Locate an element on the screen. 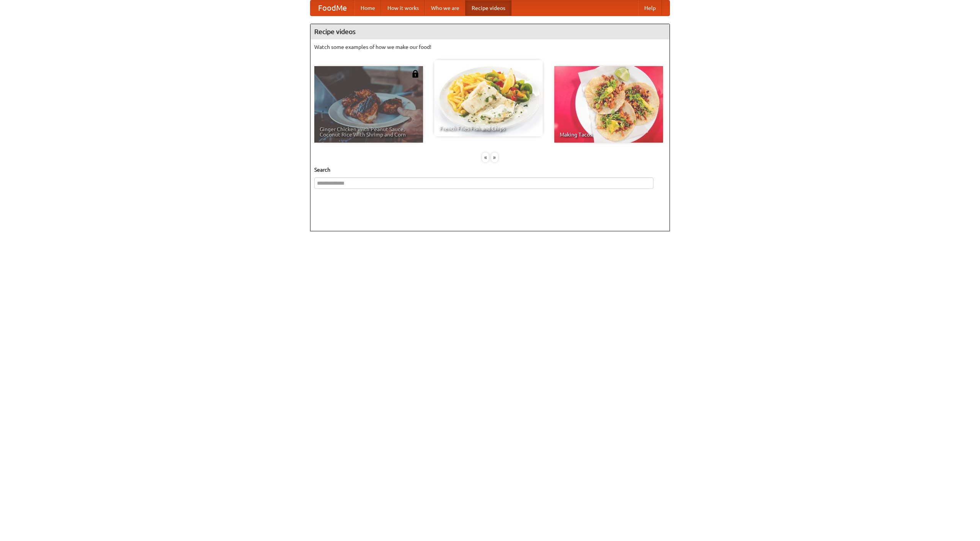 Image resolution: width=980 pixels, height=541 pixels. a: Who we are is located at coordinates (445, 8).